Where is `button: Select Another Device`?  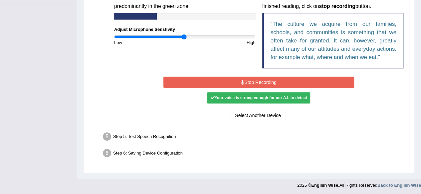
button: Select Another Device is located at coordinates (258, 116).